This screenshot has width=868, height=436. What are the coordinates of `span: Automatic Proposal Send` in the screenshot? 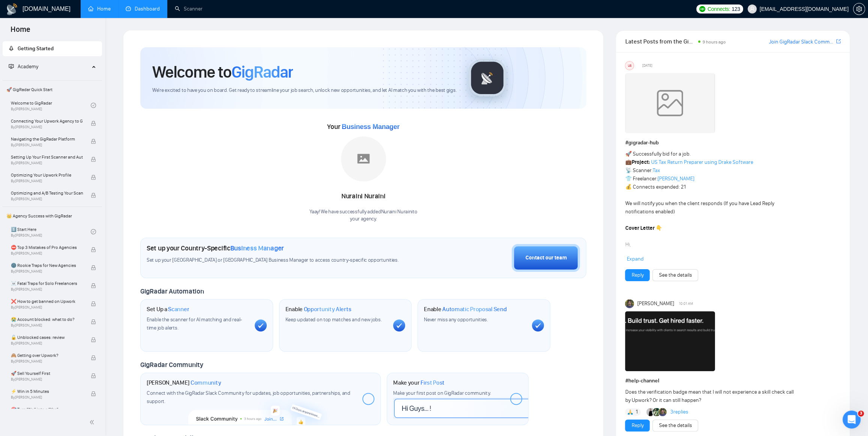 It's located at (474, 309).